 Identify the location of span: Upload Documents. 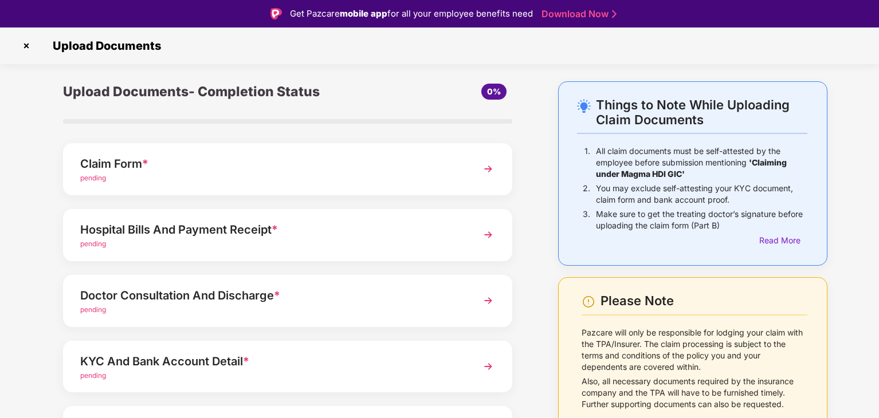
(104, 46).